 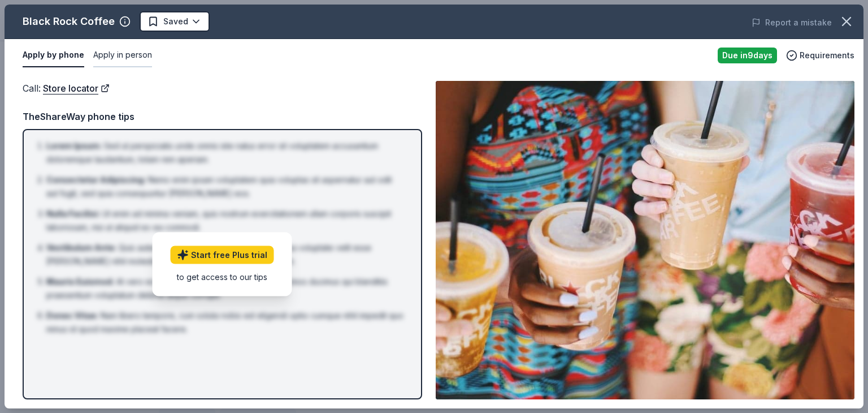 I want to click on li: At vero eos et accusamus et iusto odio dignissimos ducimus qui blanditiis praesentium voluptatum ..., so click(x=225, y=289).